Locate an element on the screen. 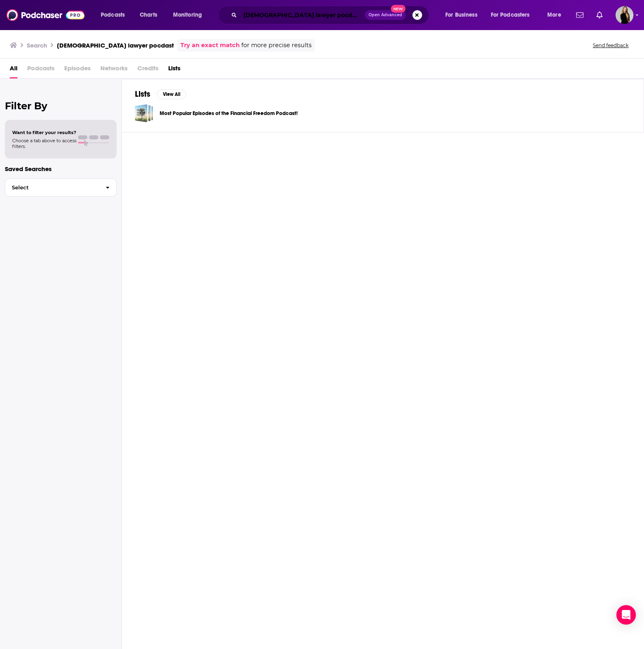 The height and width of the screenshot is (649, 644). span: Open Advanced is located at coordinates (385, 15).